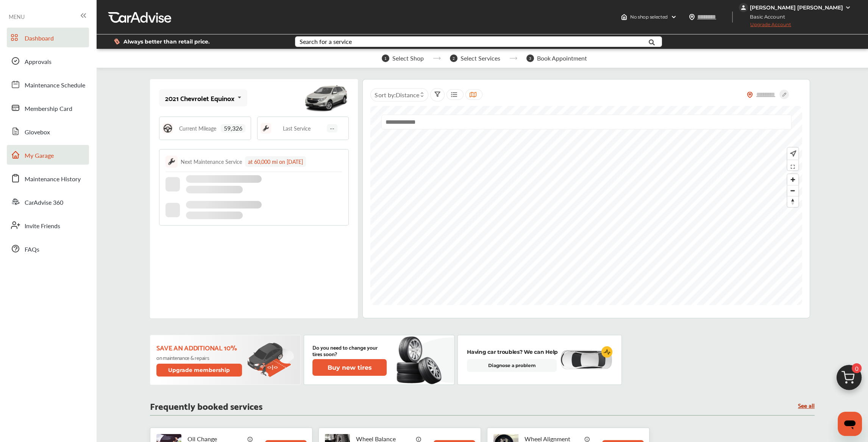 The image size is (868, 442). Describe the element at coordinates (296, 128) in the screenshot. I see `span: Last Service` at that location.